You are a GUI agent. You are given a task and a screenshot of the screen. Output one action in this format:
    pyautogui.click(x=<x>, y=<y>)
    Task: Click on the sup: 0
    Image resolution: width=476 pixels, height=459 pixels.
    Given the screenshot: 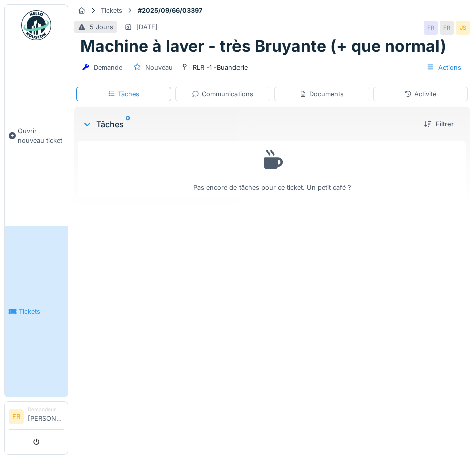 What is the action you would take?
    pyautogui.click(x=128, y=124)
    